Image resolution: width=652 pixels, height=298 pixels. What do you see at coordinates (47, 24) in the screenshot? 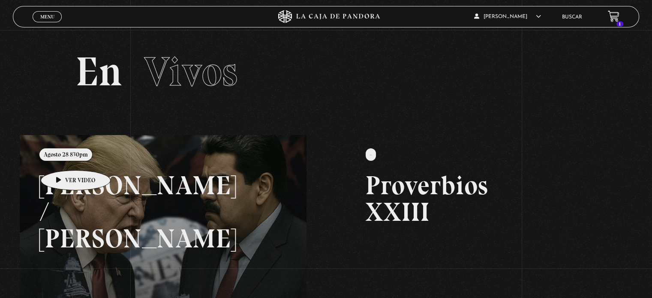
I see `span: Cerrar` at bounding box center [47, 24].